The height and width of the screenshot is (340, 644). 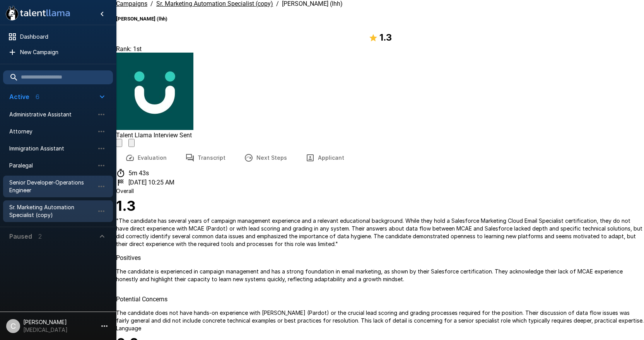 What do you see at coordinates (205, 158) in the screenshot?
I see `button: Transcript` at bounding box center [205, 158].